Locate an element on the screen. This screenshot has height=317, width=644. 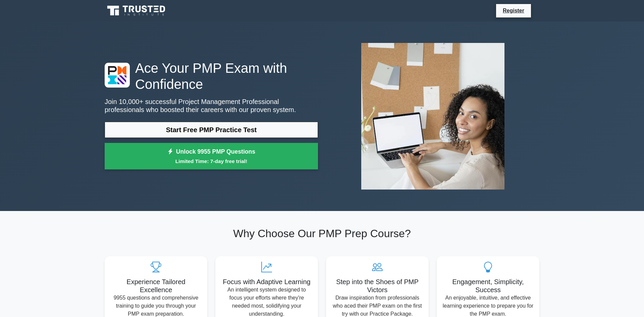
h5: Step into the Shoes of PMP Victors is located at coordinates (377, 286).